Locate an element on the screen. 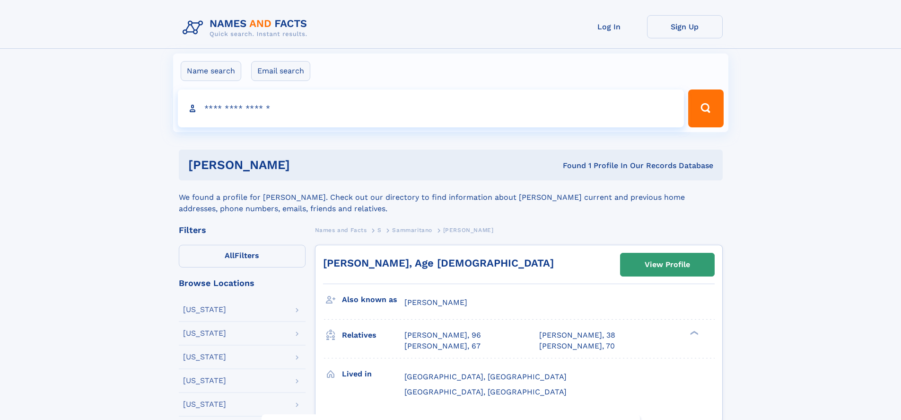 Image resolution: width=901 pixels, height=420 pixels. span: All is located at coordinates (229, 255).